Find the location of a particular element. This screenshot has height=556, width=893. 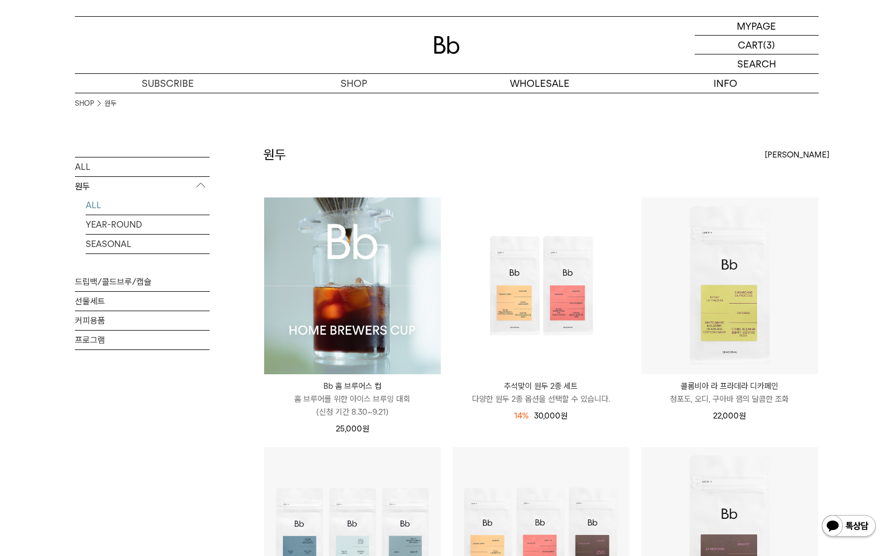

p: SEARCH is located at coordinates (757, 64).